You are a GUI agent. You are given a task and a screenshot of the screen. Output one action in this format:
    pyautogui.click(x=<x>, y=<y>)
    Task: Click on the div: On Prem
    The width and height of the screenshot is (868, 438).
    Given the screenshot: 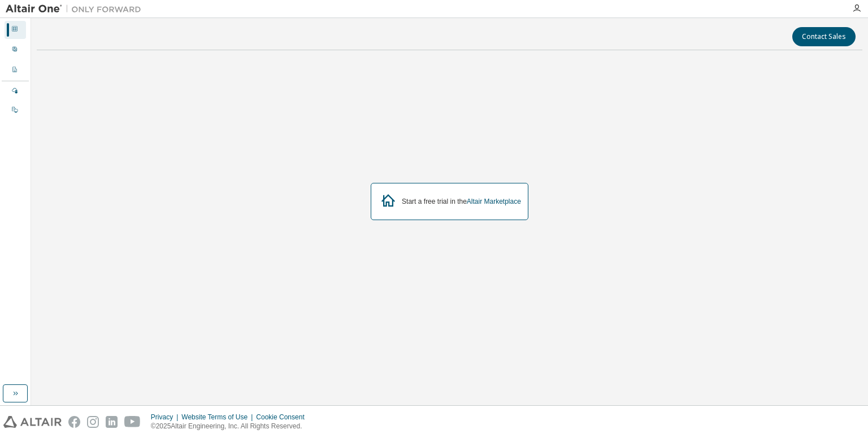 What is the action you would take?
    pyautogui.click(x=15, y=111)
    